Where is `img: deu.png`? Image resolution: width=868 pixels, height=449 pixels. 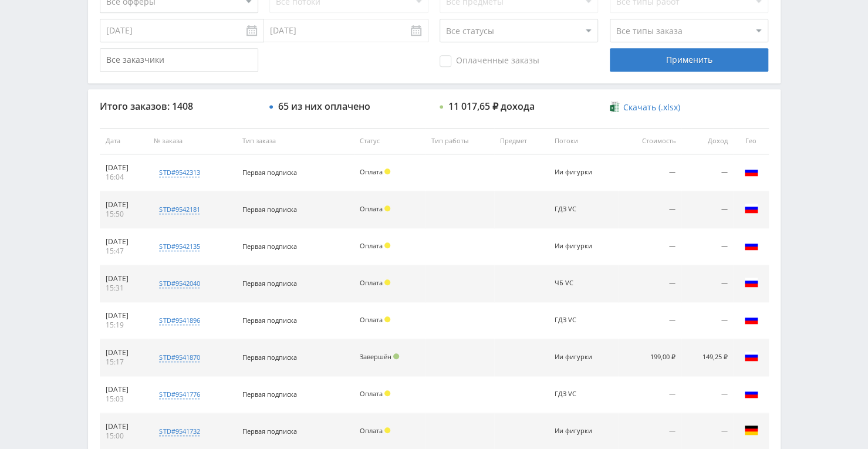 img: deu.png is located at coordinates (751, 430).